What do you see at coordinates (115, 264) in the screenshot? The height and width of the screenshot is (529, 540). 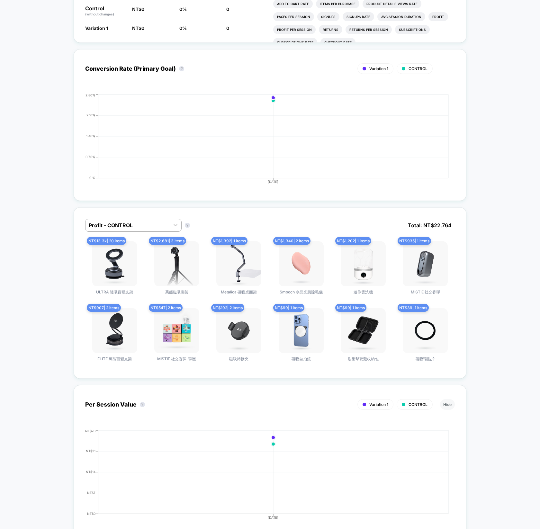 I see `img: ULTRA 隨吸百變支架` at bounding box center [115, 264].